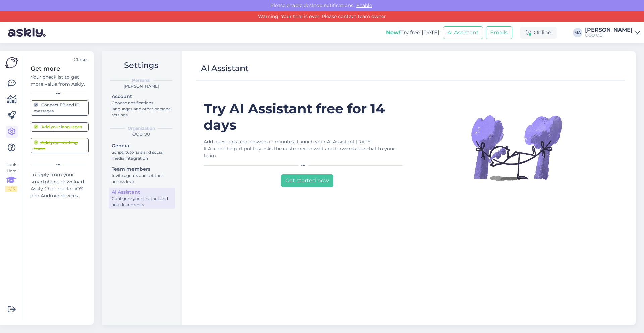 Image resolution: width=644 pixels, height=333 pixels. What do you see at coordinates (142, 106) in the screenshot?
I see `a: AccountChoose notifications, languages and other personal settings` at bounding box center [142, 106].